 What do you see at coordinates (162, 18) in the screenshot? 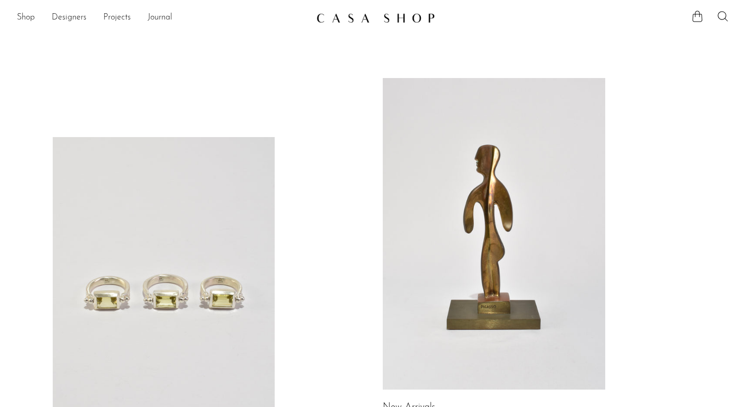
I see `ul: NEW HEADER MENU` at bounding box center [162, 18].